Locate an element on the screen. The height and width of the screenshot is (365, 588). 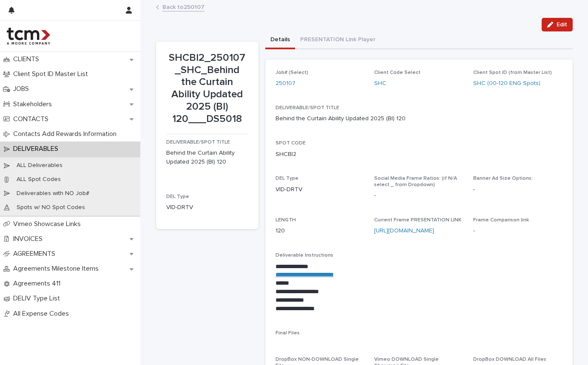
p: Agreements 411 is located at coordinates (38, 283).